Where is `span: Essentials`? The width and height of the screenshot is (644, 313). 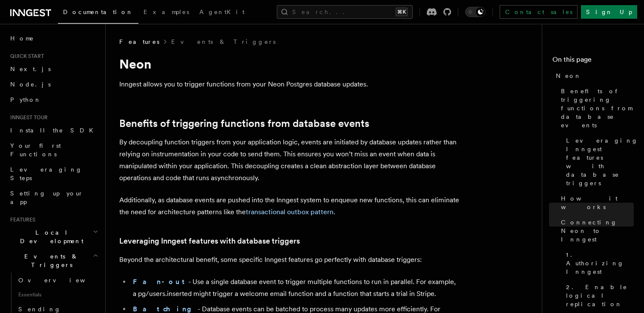
span: Essentials is located at coordinates (58, 294).